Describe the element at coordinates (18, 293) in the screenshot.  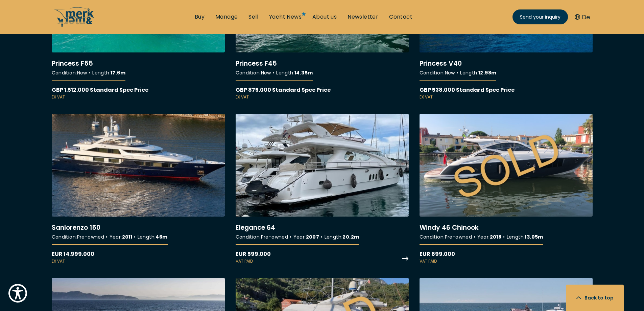
I see `button: Show Accessibility Preferences` at that location.